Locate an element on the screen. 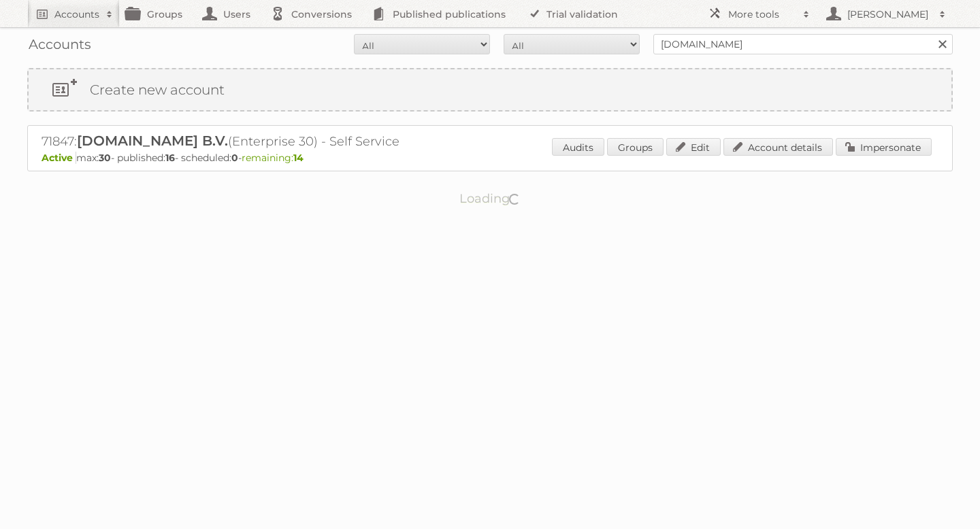  strong: 14 is located at coordinates (298, 158).